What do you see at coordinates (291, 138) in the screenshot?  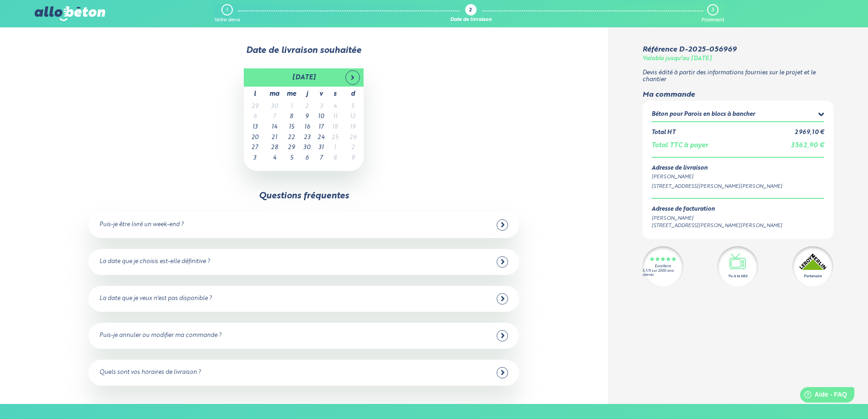 I see `td: 22` at bounding box center [291, 138].